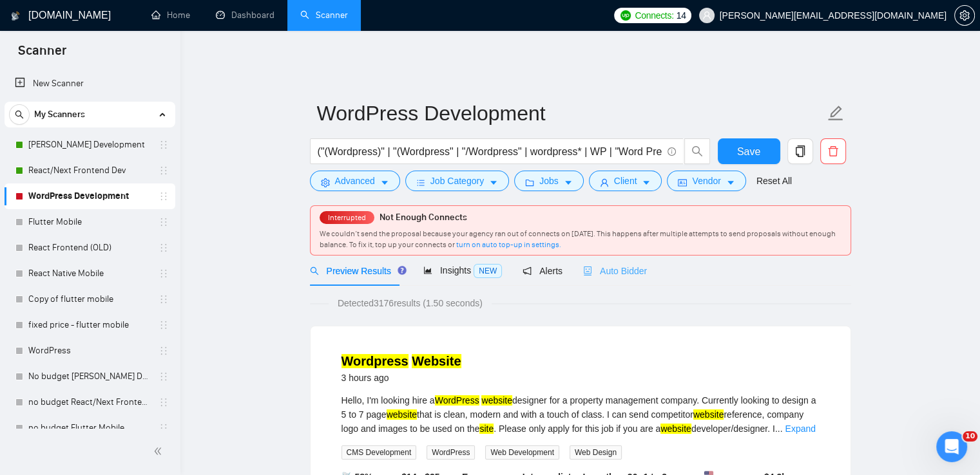 This screenshot has width=980, height=475. Describe the element at coordinates (580, 414) in the screenshot. I see `div: Hello, I'm looking hire a designer for a property management company. Currently looking to design...` at that location.